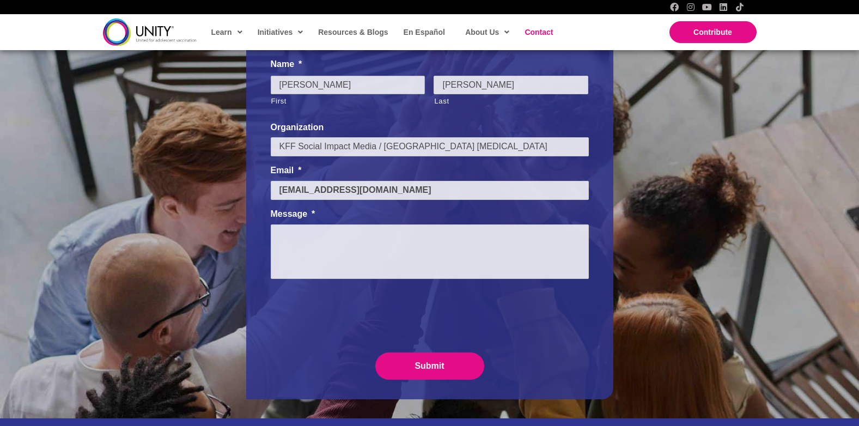  Describe the element at coordinates (430, 128) in the screenshot. I see `label: Organization` at that location.